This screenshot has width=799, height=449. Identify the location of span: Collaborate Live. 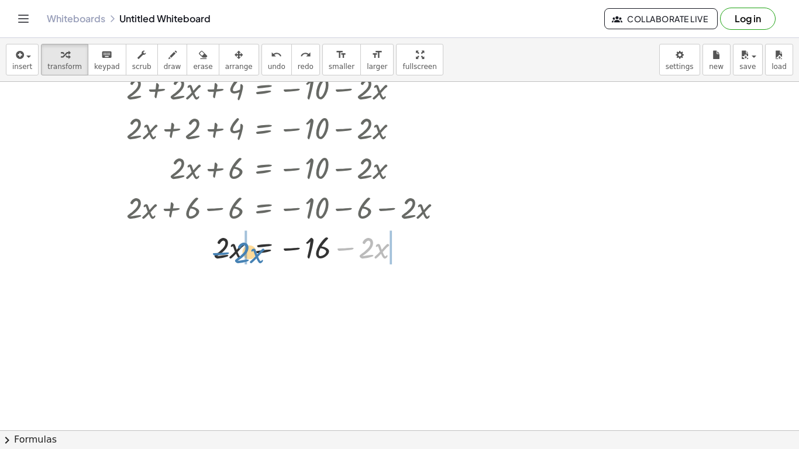
(661, 19).